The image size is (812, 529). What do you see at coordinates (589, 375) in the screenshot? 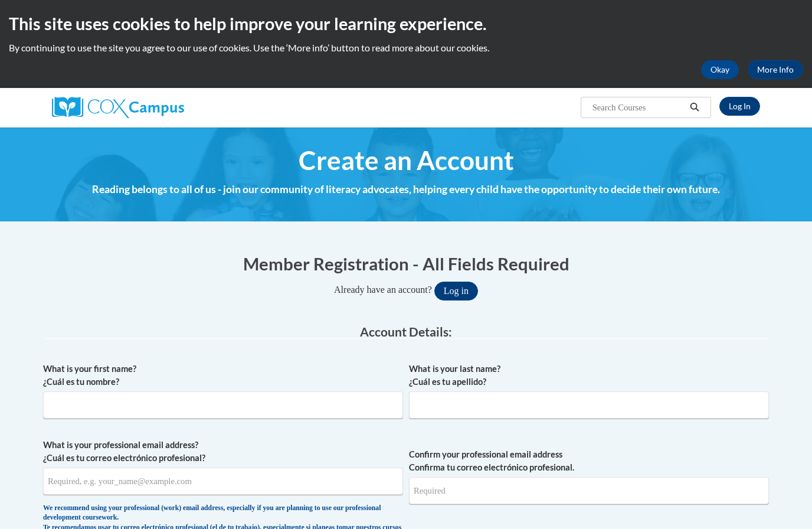
I see `label: What is your last name? ¿Cuál es tu apellido?` at bounding box center [589, 375].